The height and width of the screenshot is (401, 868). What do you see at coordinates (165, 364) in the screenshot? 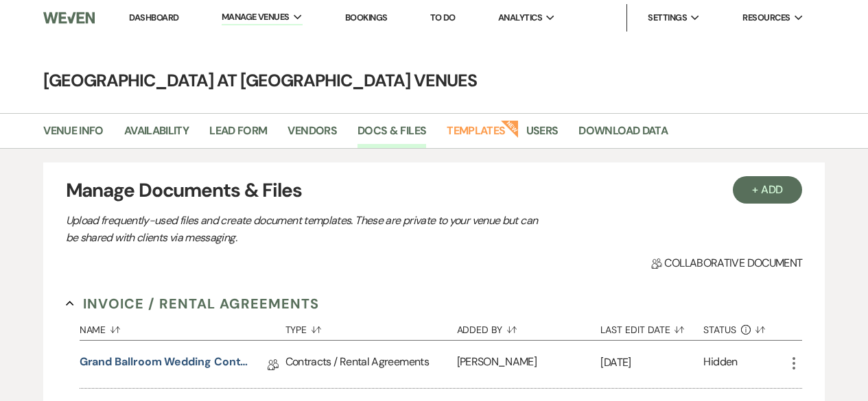
I see `a: Grand Ballroom Wedding Contract 2026` at bounding box center [165, 364].